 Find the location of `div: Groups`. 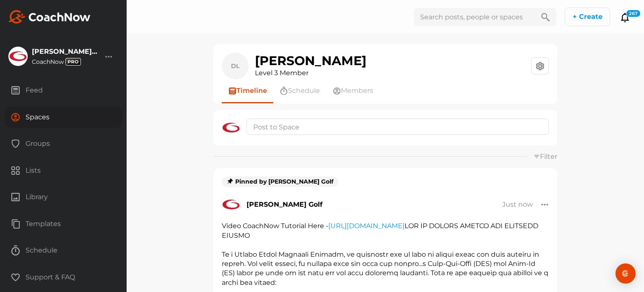

div: Groups is located at coordinates (64, 143).